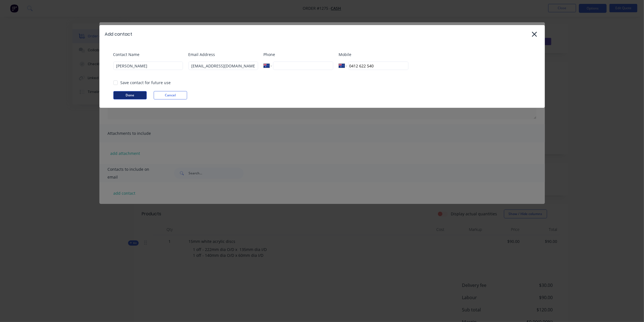 This screenshot has height=322, width=644. Describe the element at coordinates (170, 95) in the screenshot. I see `button: Cancel` at that location.